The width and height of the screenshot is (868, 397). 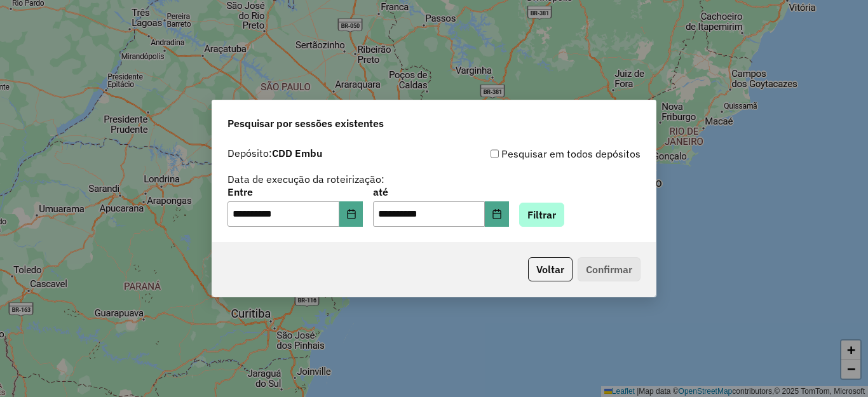 What do you see at coordinates (550, 270) in the screenshot?
I see `button: Voltar` at bounding box center [550, 270].